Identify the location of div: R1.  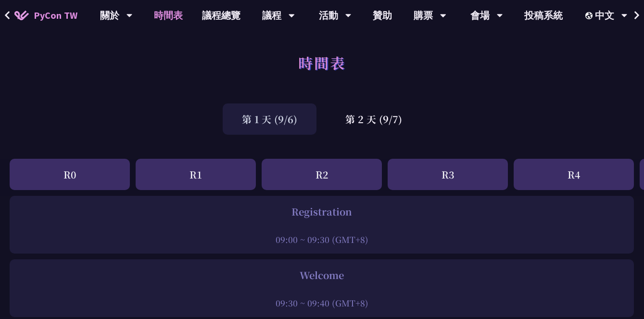
(196, 174).